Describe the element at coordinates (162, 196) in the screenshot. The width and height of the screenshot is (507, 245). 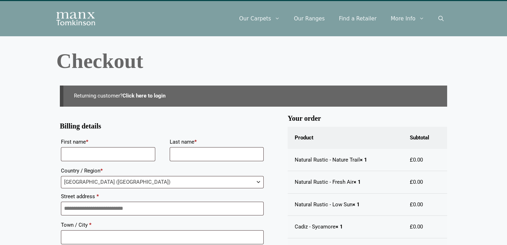
I see `label: Street address` at that location.